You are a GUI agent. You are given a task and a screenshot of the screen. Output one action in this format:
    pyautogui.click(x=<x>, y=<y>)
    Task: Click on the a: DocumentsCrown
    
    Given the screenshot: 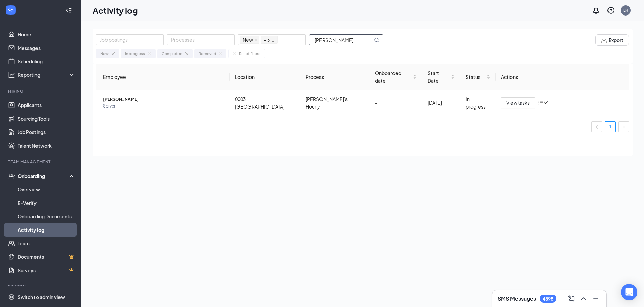 What is the action you would take?
    pyautogui.click(x=47, y=257)
    